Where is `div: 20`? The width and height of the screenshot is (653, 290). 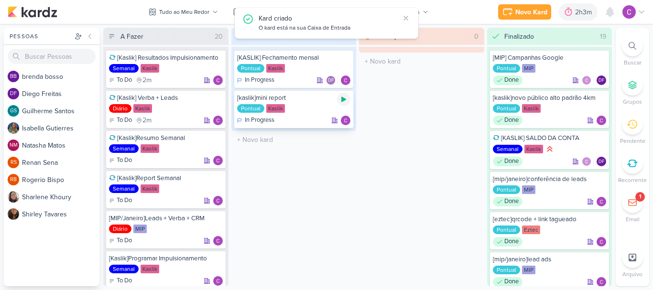 div: 20 is located at coordinates (219, 36).